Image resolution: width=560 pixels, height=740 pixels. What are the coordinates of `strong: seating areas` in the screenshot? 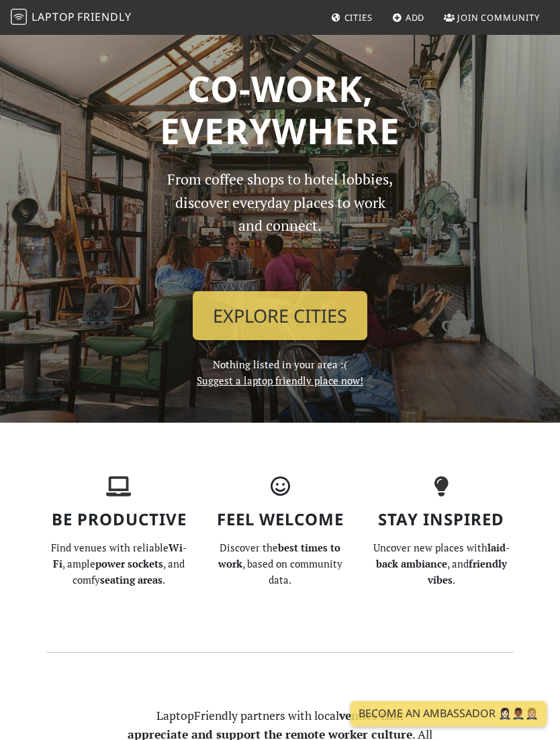 It's located at (131, 580).